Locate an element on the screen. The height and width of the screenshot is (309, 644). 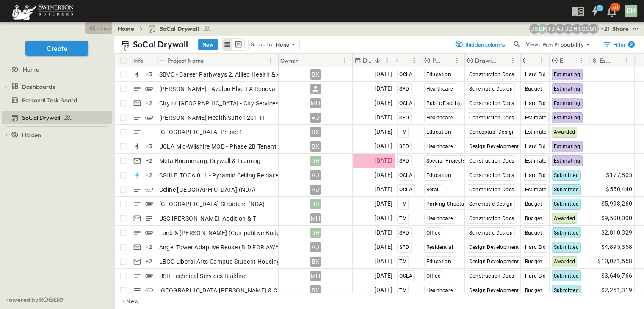
span: Estimate is located at coordinates (536, 189).